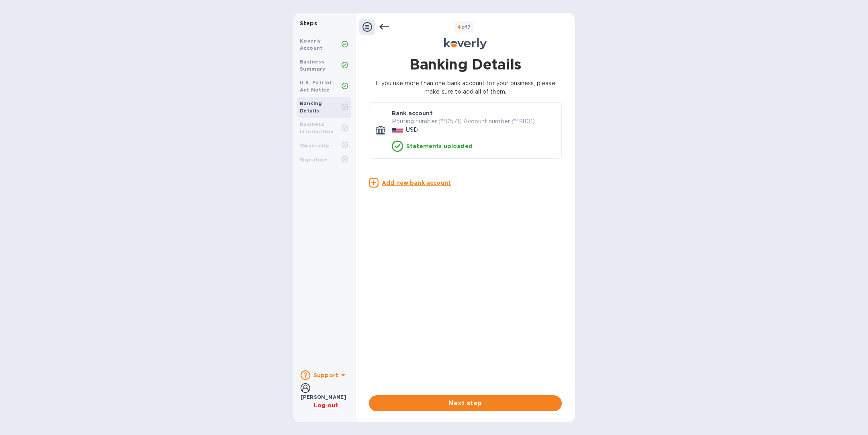  What do you see at coordinates (314, 145) in the screenshot?
I see `b: Ownership` at bounding box center [314, 145].